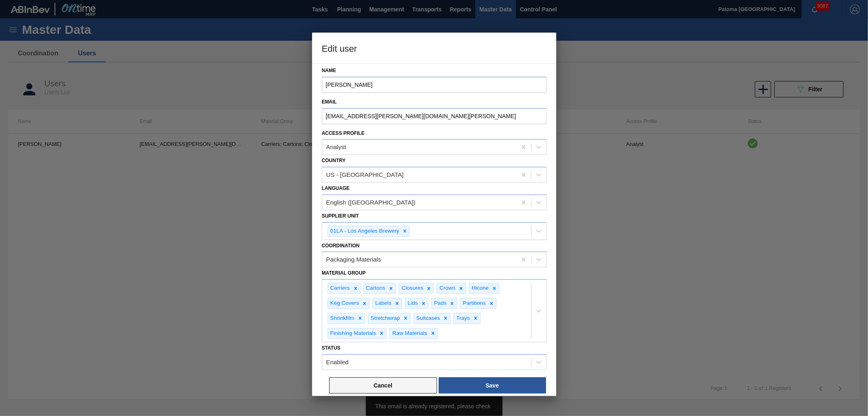 Image resolution: width=868 pixels, height=416 pixels. Describe the element at coordinates (447, 288) in the screenshot. I see `div: Crown` at that location.